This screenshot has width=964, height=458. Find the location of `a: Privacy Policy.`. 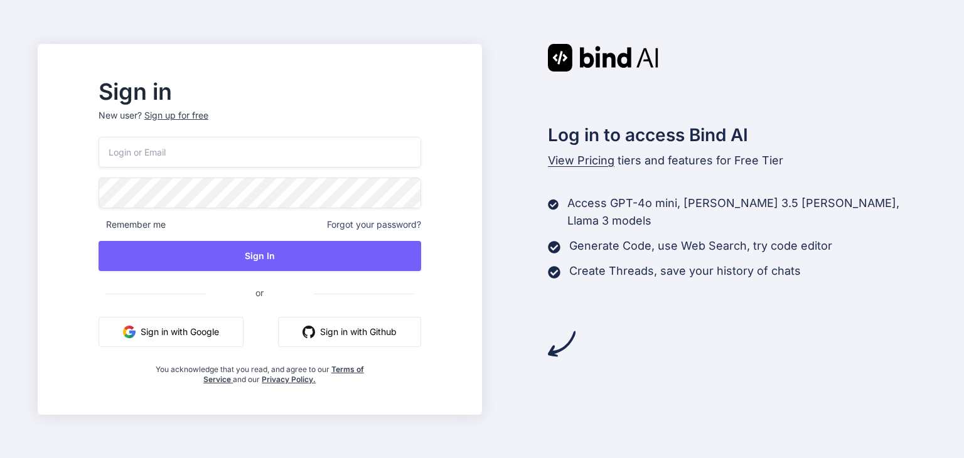

a: Privacy Policy. is located at coordinates (289, 379).